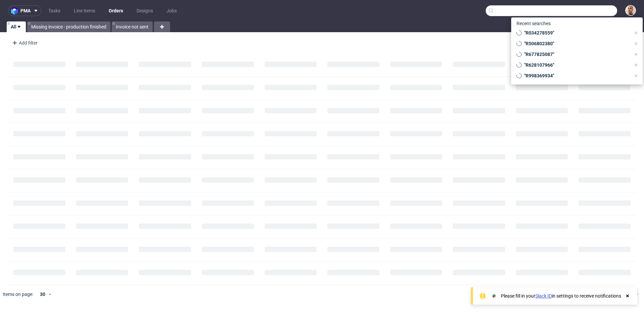  I want to click on span: "R677825087", so click(576, 54).